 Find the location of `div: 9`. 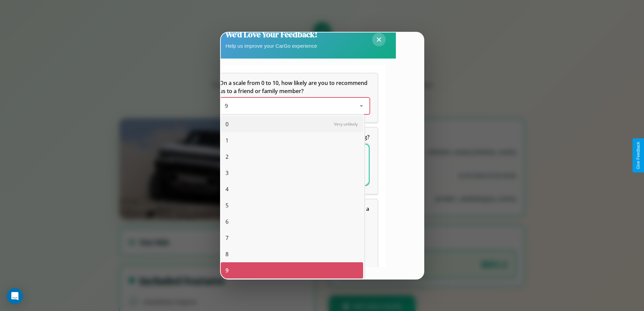

div: 9 is located at coordinates (292, 270).